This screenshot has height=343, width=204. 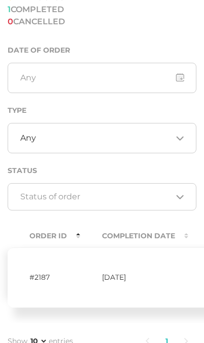 I want to click on input: Any, so click(x=102, y=78).